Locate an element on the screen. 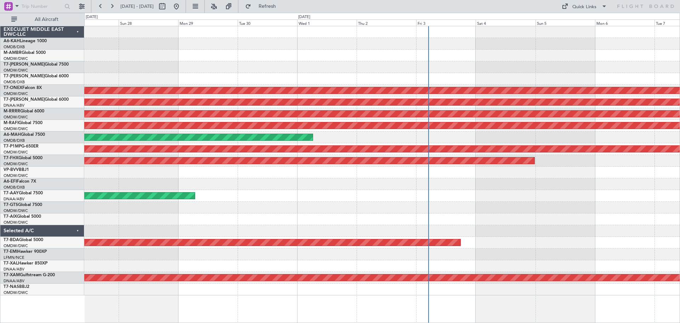  span: T7-AAY is located at coordinates (11, 193).